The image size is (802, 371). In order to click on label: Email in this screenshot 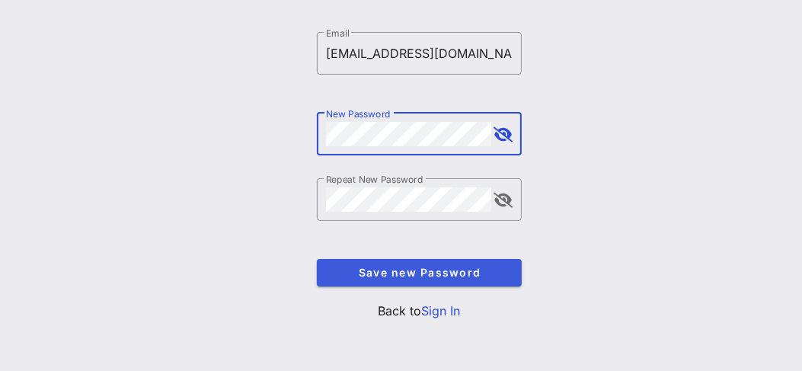, I will do `click(337, 33)`.